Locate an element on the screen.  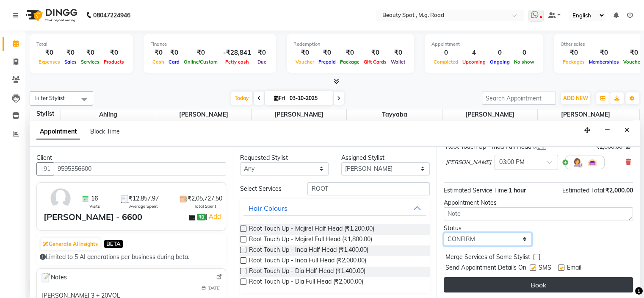
img: logo is located at coordinates (50, 15).